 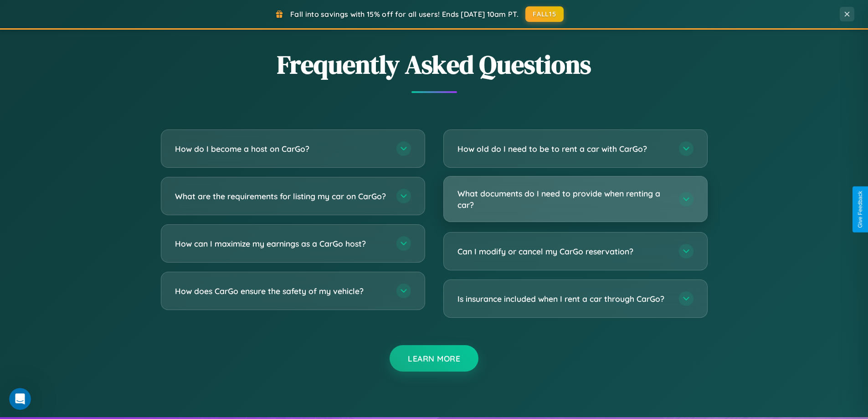 What do you see at coordinates (281, 291) in the screenshot?
I see `h3: How does CarGo ensure the safety of my vehicle?` at bounding box center [281, 291].